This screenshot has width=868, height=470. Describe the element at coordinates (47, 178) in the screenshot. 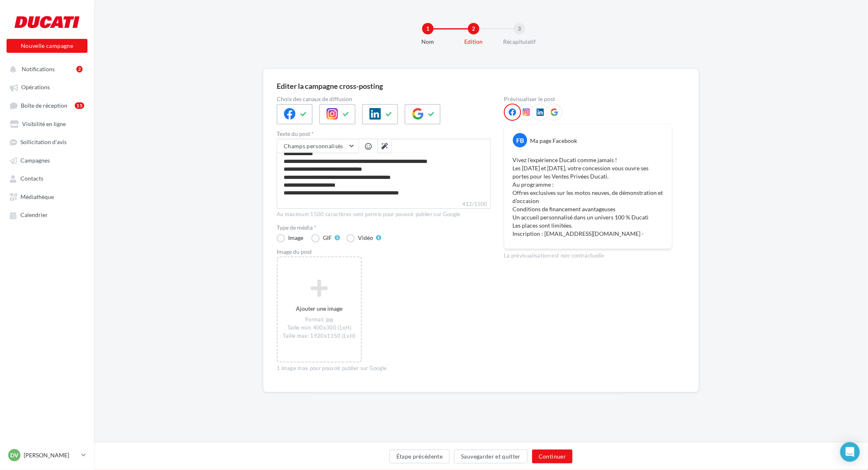

I see `a: Contacts` at that location.